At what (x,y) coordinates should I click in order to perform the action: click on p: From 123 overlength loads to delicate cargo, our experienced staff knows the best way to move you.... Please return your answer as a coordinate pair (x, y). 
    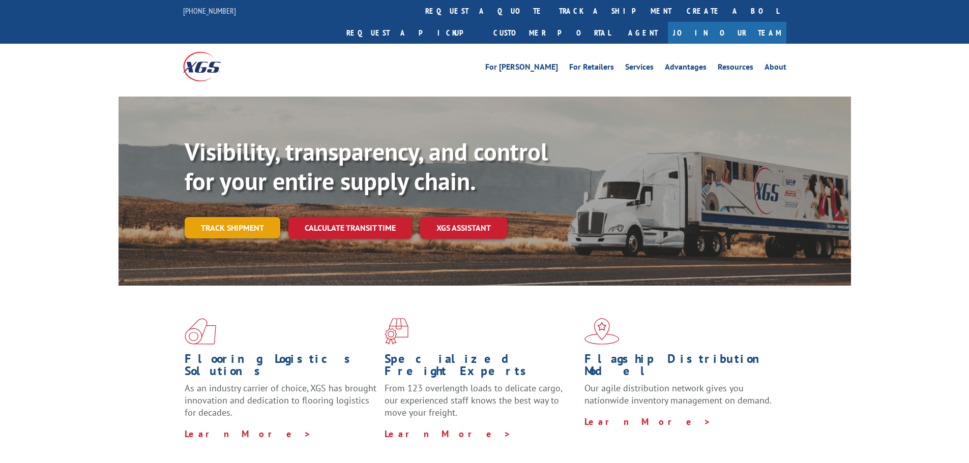
    Looking at the image, I should click on (481, 405).